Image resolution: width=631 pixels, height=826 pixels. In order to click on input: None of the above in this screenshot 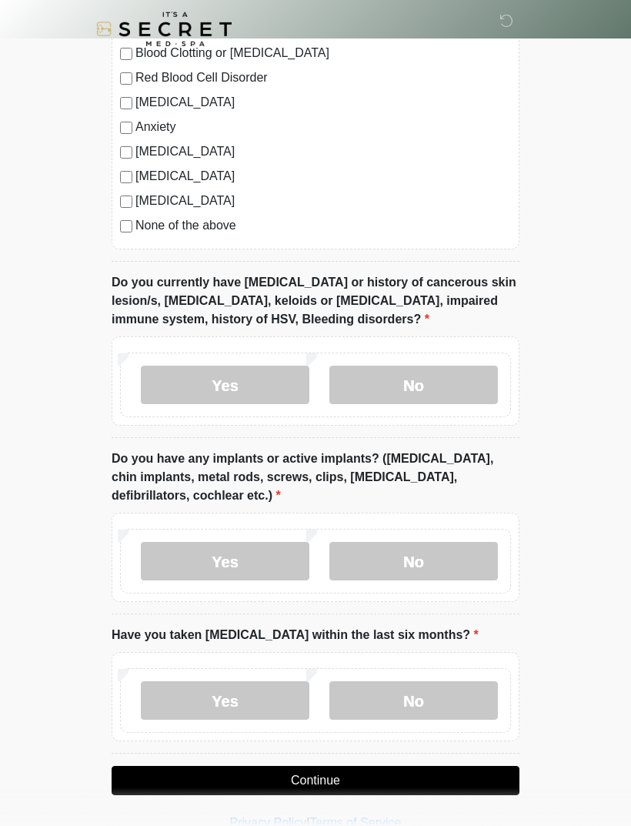, I will do `click(126, 226)`.